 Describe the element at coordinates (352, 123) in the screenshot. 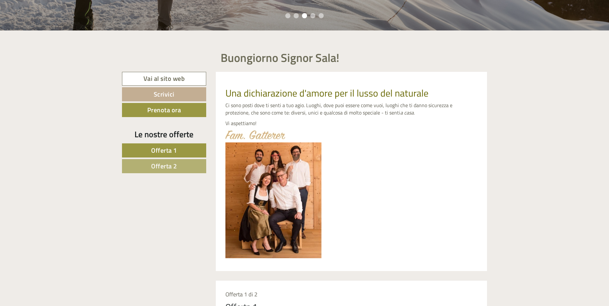

I see `p: Vi aspettiamo!` at that location.